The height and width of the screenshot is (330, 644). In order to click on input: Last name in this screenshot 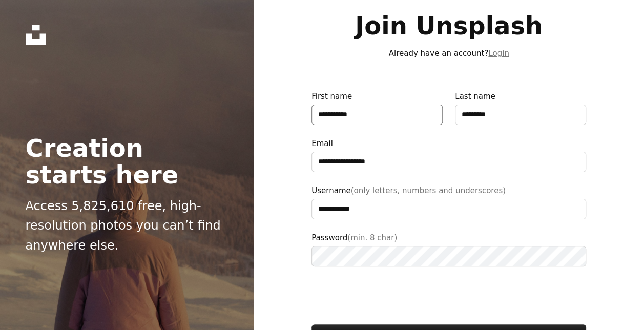, I will do `click(520, 115)`.